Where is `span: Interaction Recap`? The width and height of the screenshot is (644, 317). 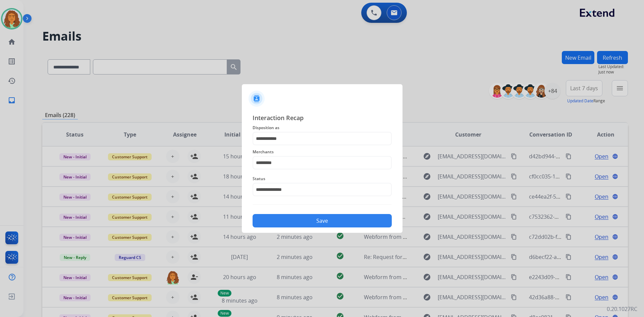
span: Interaction Recap is located at coordinates (322, 119).